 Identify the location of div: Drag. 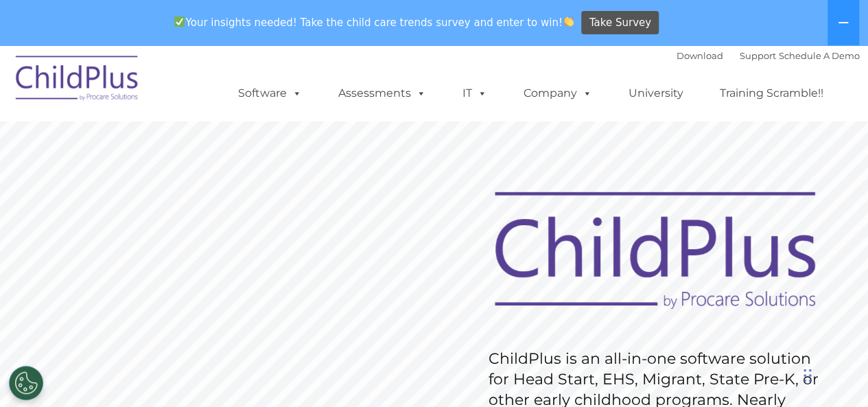
(807, 376).